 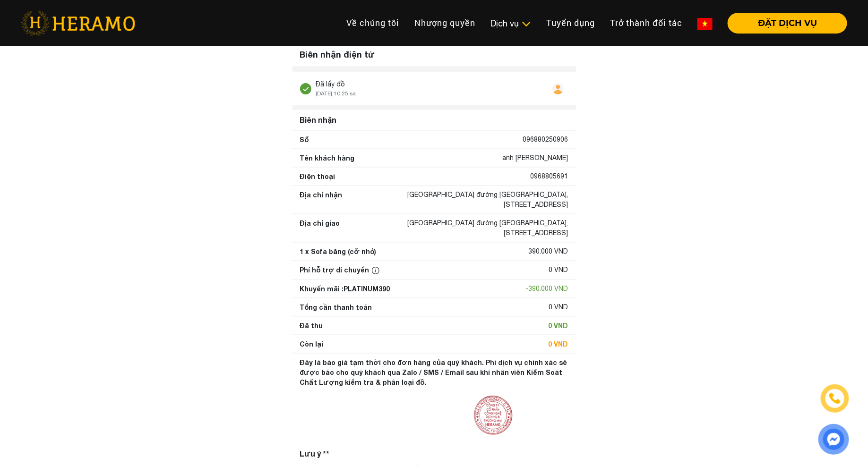 I want to click on div: Khuyến mãi : PLATINUM390, so click(x=345, y=289).